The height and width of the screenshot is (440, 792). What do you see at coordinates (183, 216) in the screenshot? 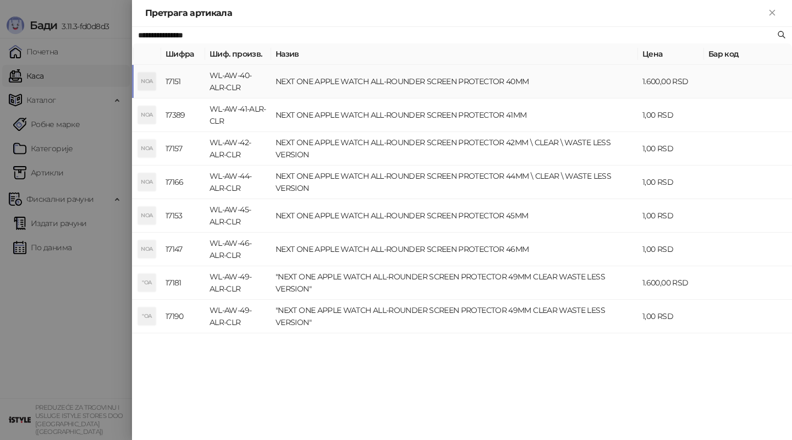
I see `td: 17153` at bounding box center [183, 216].